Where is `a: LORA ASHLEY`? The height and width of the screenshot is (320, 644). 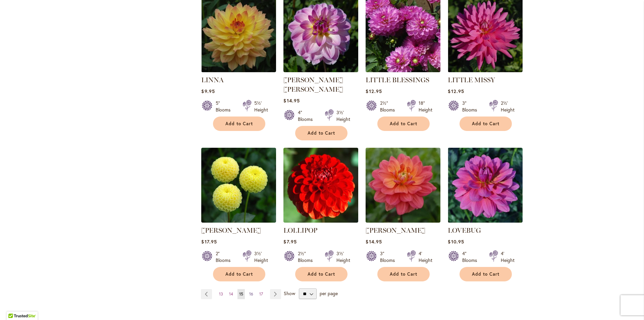 a: LORA ASHLEY is located at coordinates (403, 220).